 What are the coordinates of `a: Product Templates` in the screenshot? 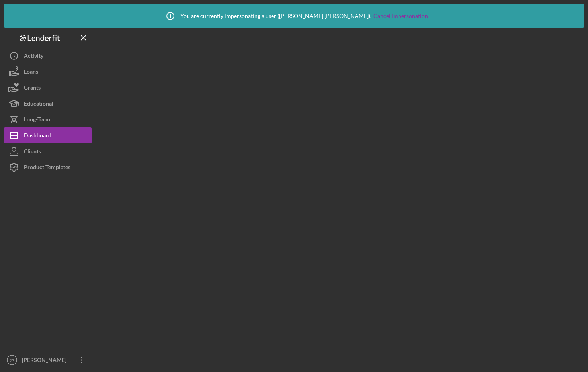 It's located at (48, 167).